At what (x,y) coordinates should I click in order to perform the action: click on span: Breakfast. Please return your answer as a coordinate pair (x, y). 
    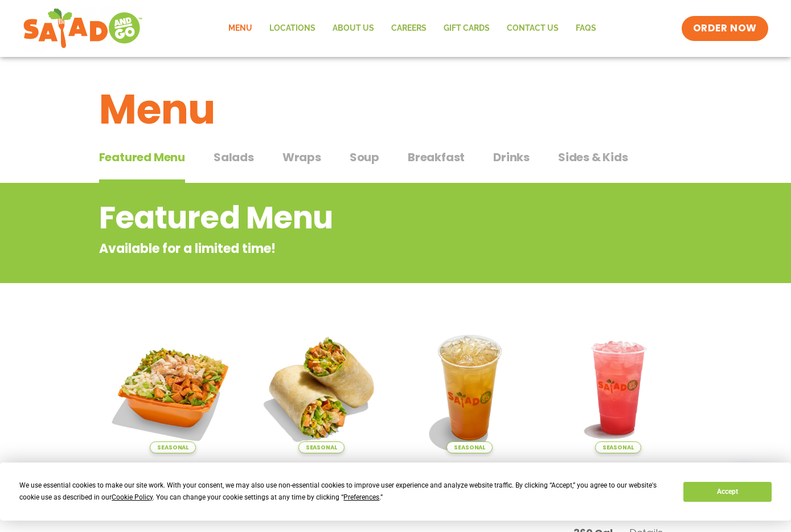
    Looking at the image, I should click on (437, 158).